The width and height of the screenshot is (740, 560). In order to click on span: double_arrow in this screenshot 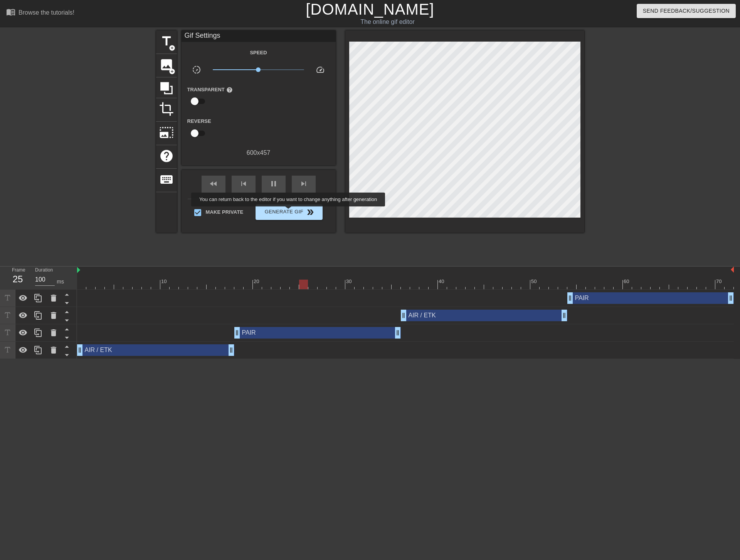, I will do `click(310, 212)`.